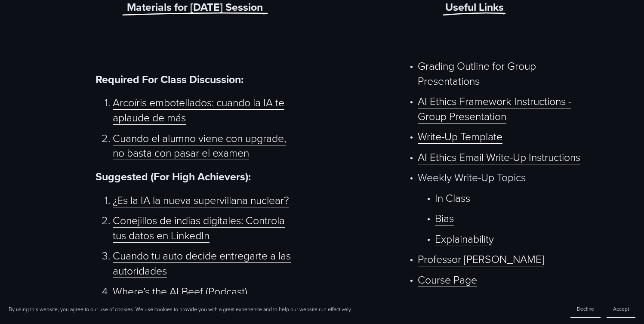 The width and height of the screenshot is (644, 324). I want to click on button: Accept, so click(621, 309).